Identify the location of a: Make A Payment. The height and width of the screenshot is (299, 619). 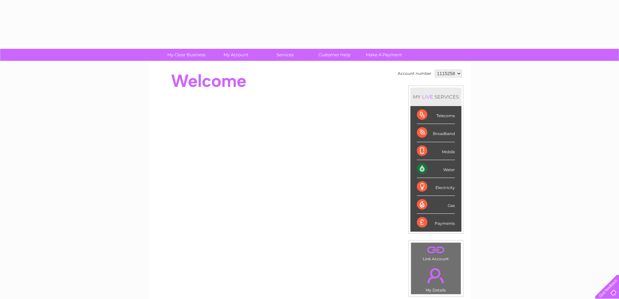
(384, 55).